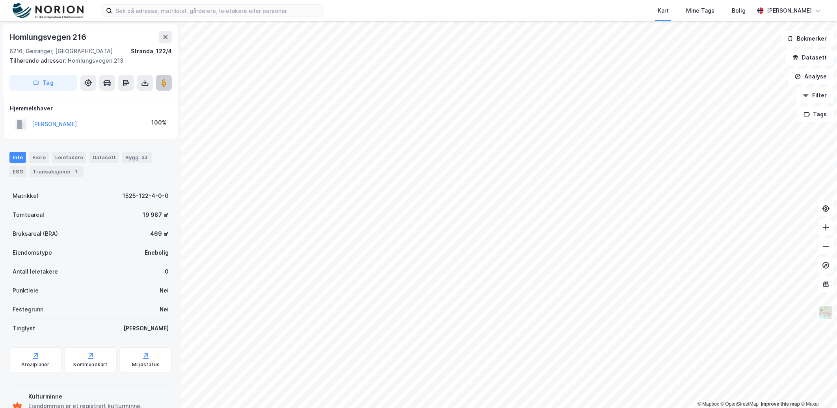  I want to click on div: Bruksareal (BRA), so click(35, 234).